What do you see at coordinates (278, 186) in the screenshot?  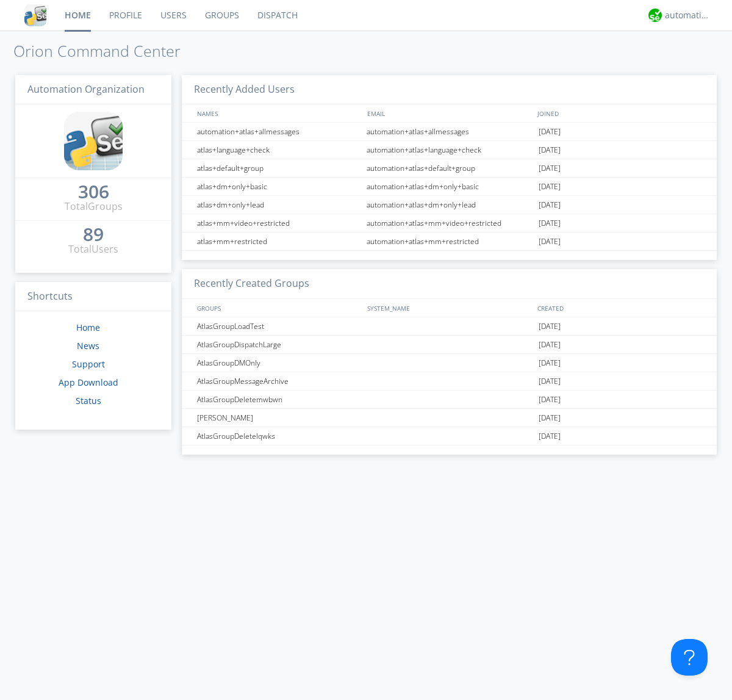 I see `div: atlas+dm+only+basic` at bounding box center [278, 186].